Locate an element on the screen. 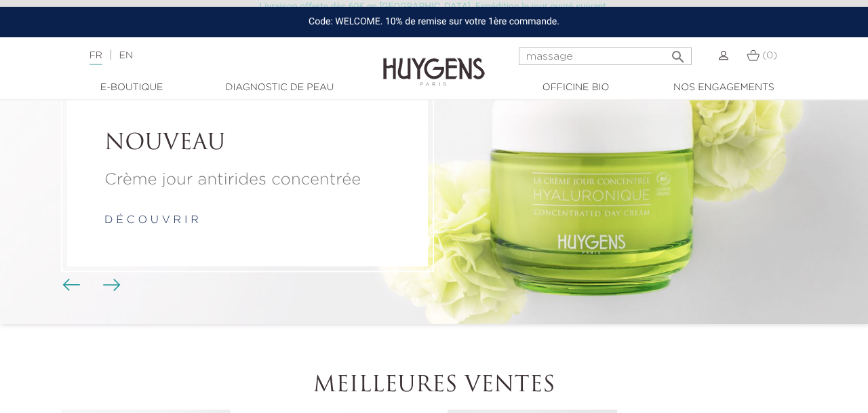 The width and height of the screenshot is (868, 413). a: Officine Bio is located at coordinates (575, 88).